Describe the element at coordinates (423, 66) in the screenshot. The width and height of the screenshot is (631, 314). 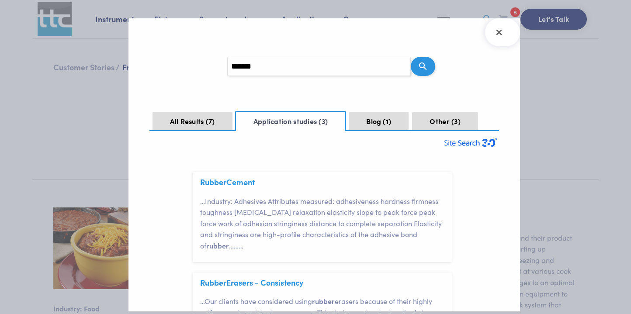
I see `button: Search` at that location.